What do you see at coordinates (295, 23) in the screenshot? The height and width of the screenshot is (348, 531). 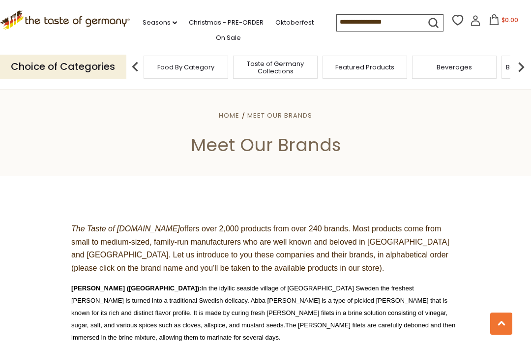 I see `a: Oktoberfest` at bounding box center [295, 23].